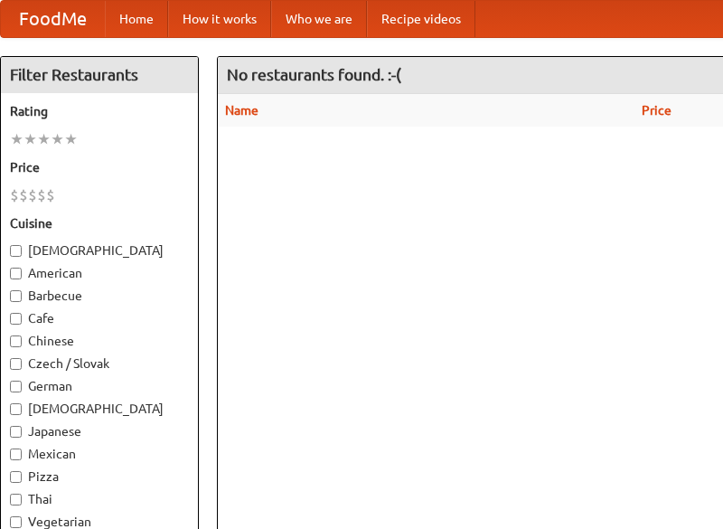 Image resolution: width=723 pixels, height=529 pixels. Describe the element at coordinates (99, 296) in the screenshot. I see `label: Barbecue` at that location.